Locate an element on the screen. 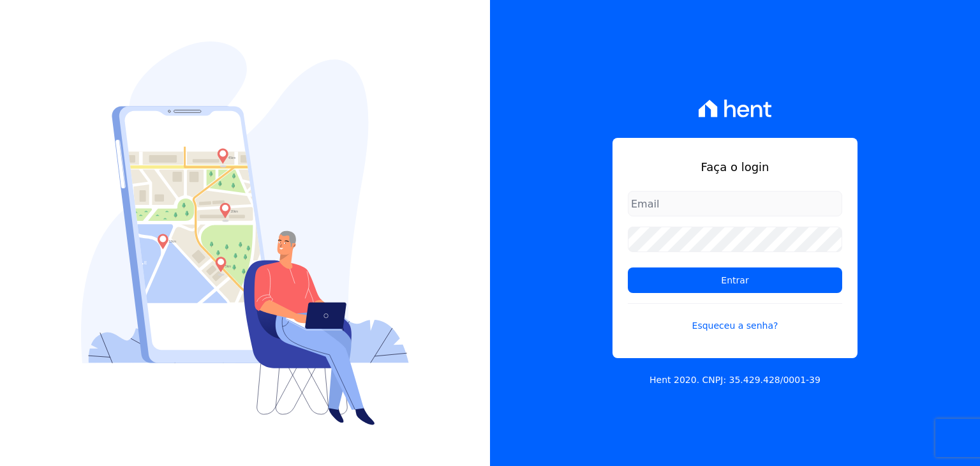 Image resolution: width=980 pixels, height=466 pixels. input: Entrar is located at coordinates (735, 280).